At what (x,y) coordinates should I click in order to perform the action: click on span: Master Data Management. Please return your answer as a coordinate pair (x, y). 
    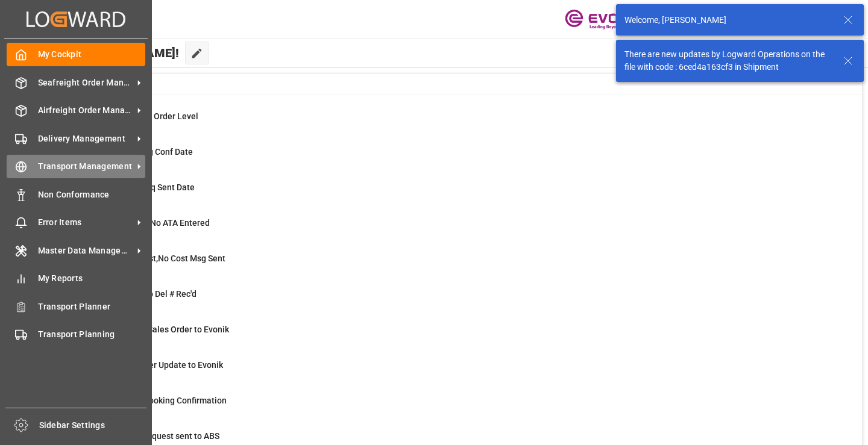
    Looking at the image, I should click on (86, 251).